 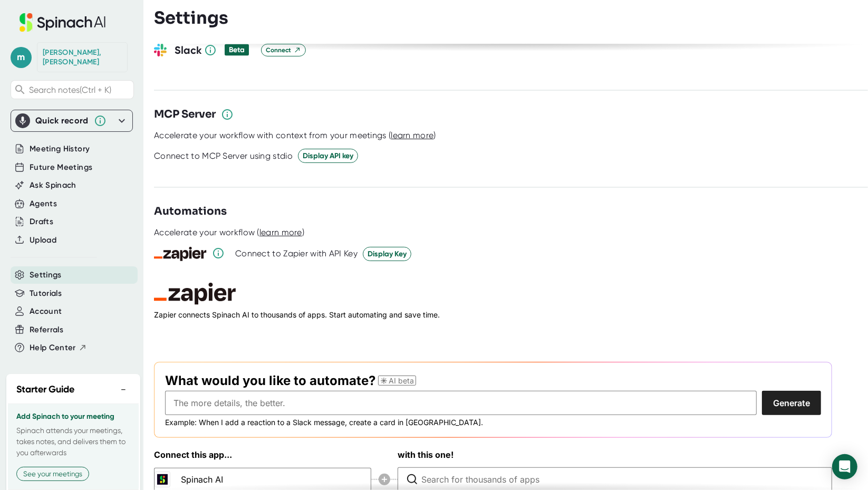 I want to click on h3: Add Spinach to your meeting, so click(x=73, y=417).